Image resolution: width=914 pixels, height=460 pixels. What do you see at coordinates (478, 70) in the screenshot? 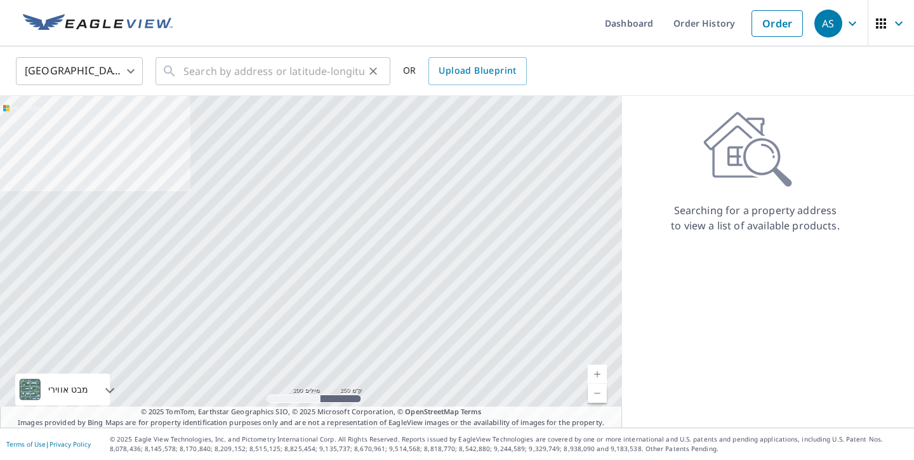
I see `span: Upload Blueprint` at bounding box center [478, 70].